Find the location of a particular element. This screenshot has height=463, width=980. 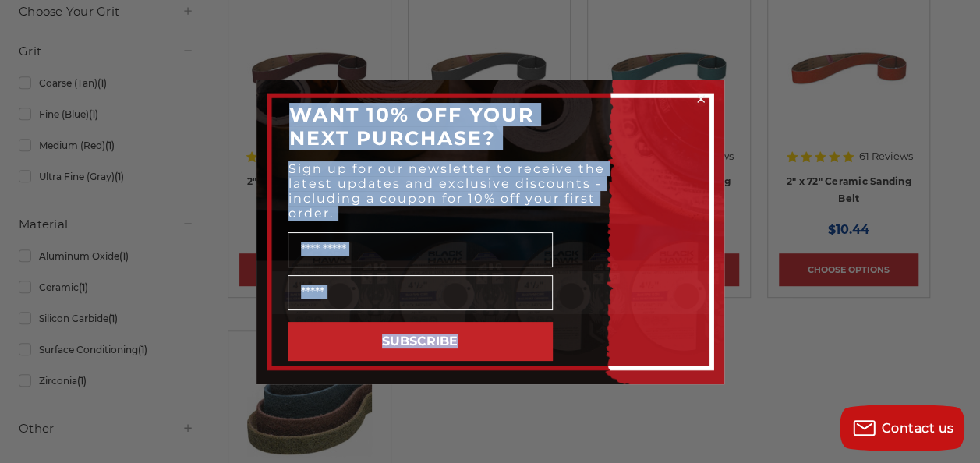

span: Contact us is located at coordinates (918, 428).